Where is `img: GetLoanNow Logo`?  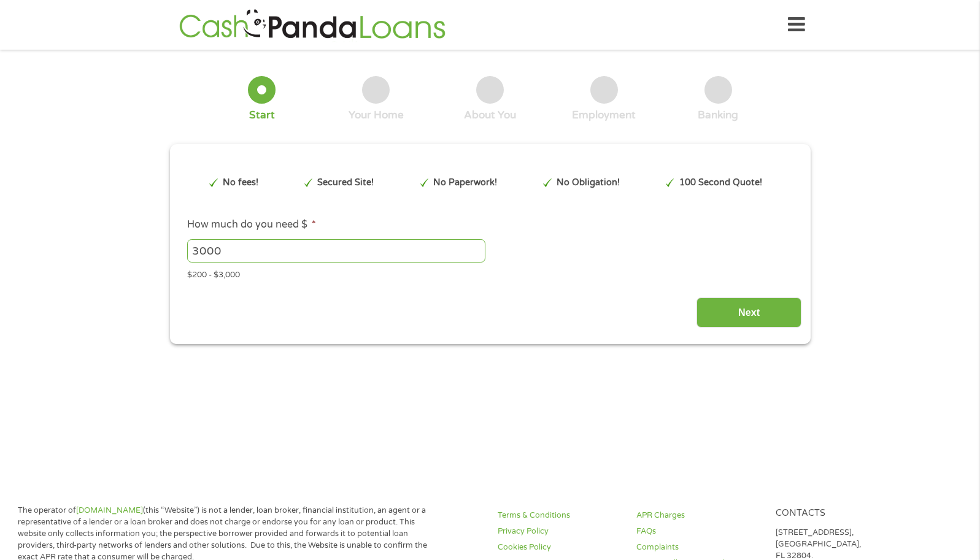
img: GetLoanNow Logo is located at coordinates (312, 25).